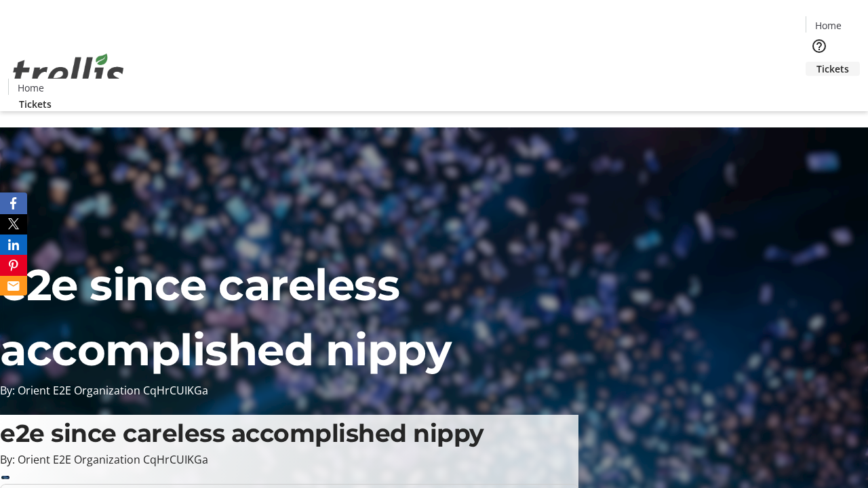 The height and width of the screenshot is (488, 868). Describe the element at coordinates (819, 46) in the screenshot. I see `button: Help` at that location.